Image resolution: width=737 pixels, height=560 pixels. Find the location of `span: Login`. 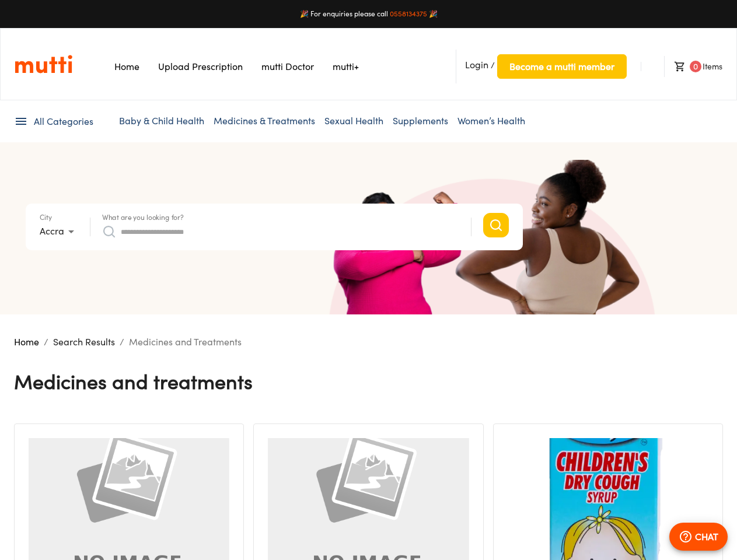

span: Login is located at coordinates (477, 64).